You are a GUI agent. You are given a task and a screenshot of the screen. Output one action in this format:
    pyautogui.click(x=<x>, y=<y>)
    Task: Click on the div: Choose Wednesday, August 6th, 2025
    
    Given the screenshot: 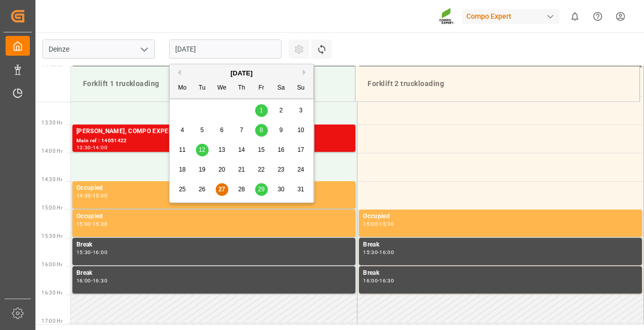 What is the action you would take?
    pyautogui.click(x=222, y=130)
    